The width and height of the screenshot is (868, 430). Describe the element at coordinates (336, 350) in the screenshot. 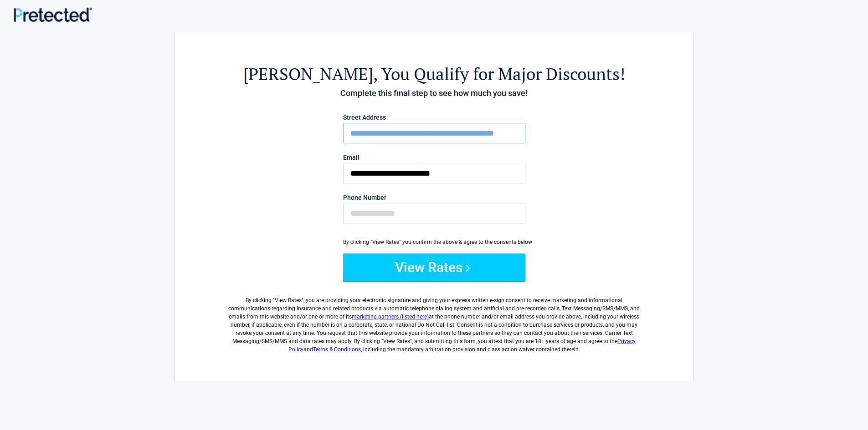

I see `a: Terms & Conditions` at that location.